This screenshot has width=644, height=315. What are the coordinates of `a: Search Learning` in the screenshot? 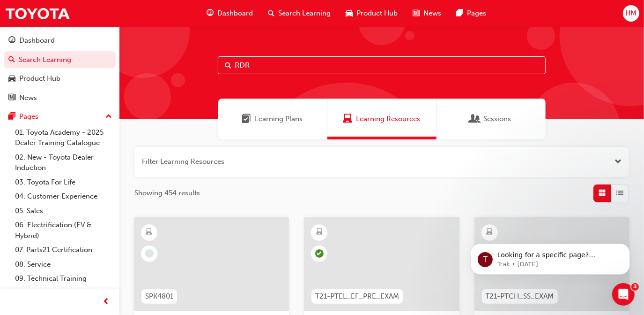 It's located at (60, 60).